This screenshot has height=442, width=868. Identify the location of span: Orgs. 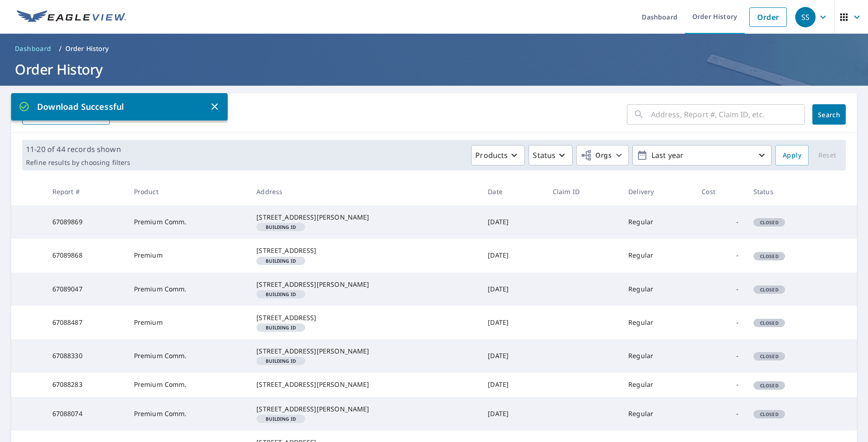
(596, 155).